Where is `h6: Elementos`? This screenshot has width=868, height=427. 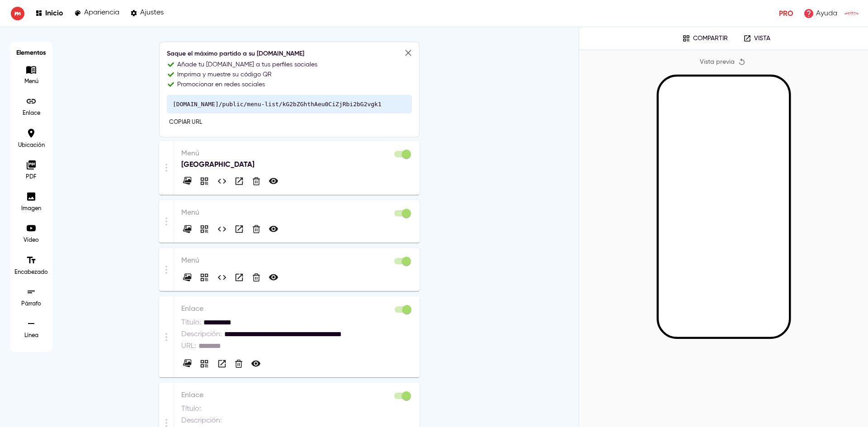
h6: Elementos is located at coordinates (31, 53).